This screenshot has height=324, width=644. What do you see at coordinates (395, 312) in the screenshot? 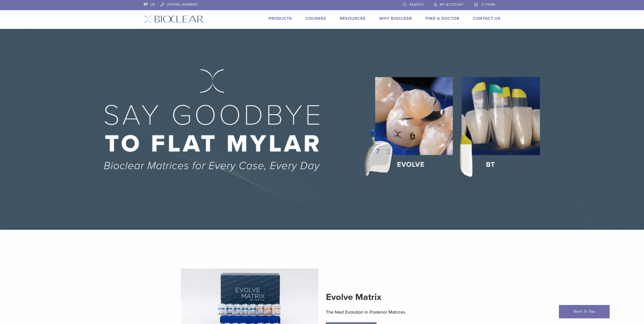
I see `p: The Next Evolution in Posterior Matrices` at bounding box center [395, 312].